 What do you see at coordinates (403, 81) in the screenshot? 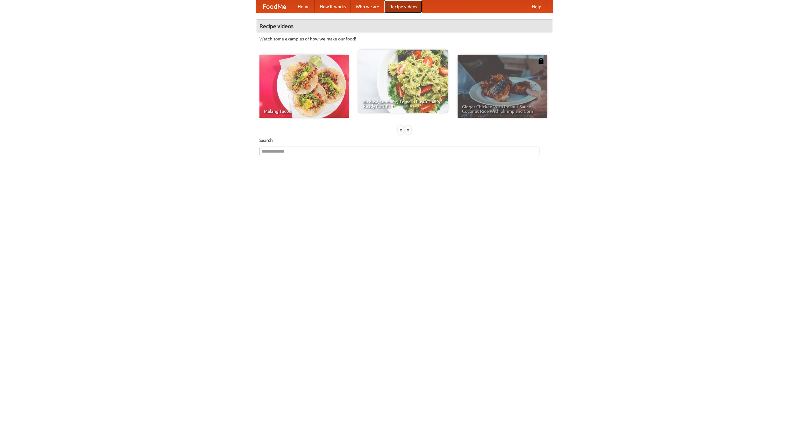
I see `a: An Easy, Summery Tomato Pasta That's Ready for Fall` at bounding box center [403, 81].